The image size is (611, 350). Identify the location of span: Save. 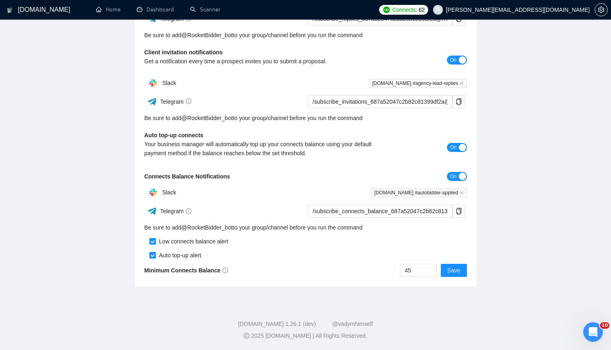
(454, 270).